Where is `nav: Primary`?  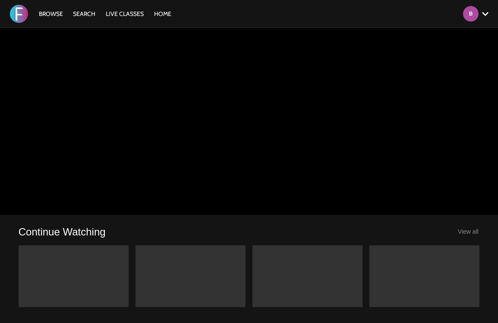
nav: Primary is located at coordinates (105, 14).